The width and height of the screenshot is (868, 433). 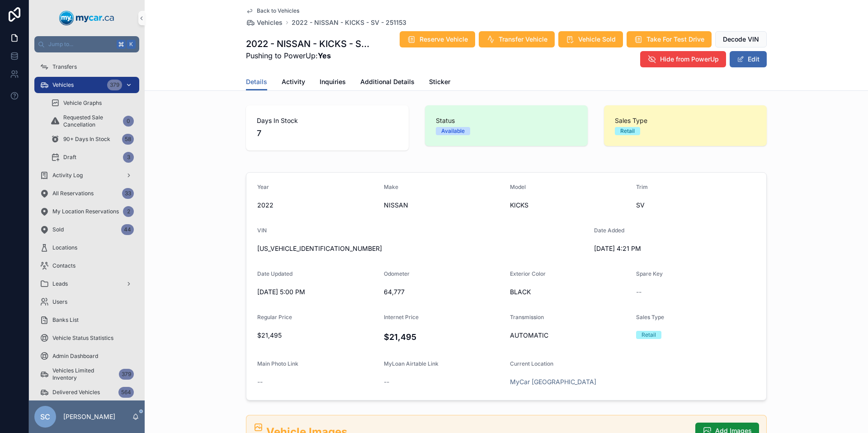 I want to click on span: Make, so click(x=391, y=186).